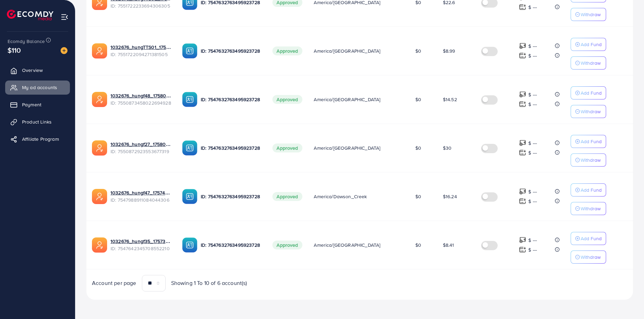  Describe the element at coordinates (141, 50) in the screenshot. I see `div: <span class='underline'>1032676_hungTTS01_1758272360413</span></br>7551722094271381505` at that location.